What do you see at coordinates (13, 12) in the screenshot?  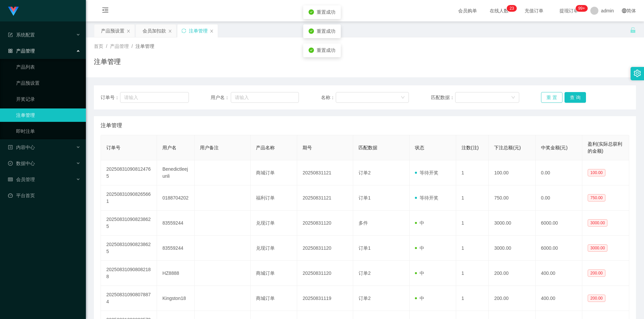 I see `img: logo.9652507e.png` at bounding box center [13, 12].